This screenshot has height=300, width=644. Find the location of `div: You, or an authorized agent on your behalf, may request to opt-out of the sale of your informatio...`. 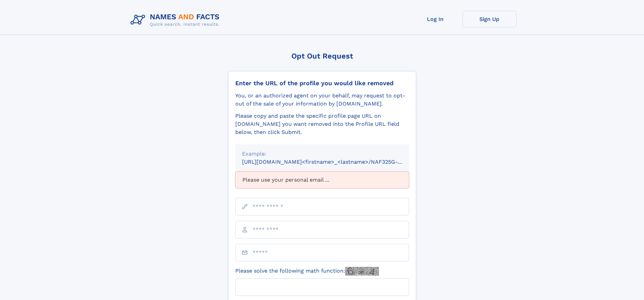

div: You, or an authorized agent on your behalf, may request to opt-out of the sale of your informatio... is located at coordinates (322, 100).